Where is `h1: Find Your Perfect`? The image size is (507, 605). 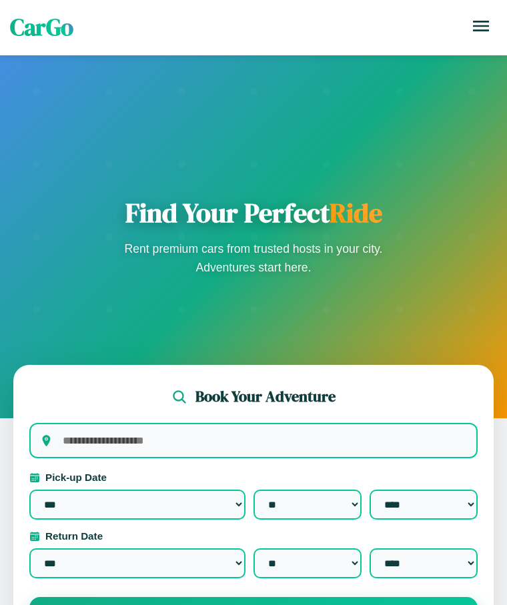
h1: Find Your Perfect is located at coordinates (254, 213).